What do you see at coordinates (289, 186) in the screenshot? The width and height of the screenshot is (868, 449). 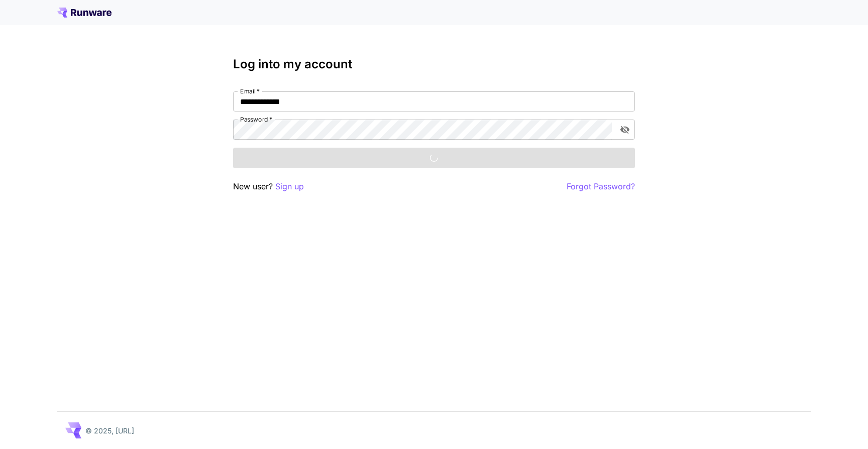 I see `p: Sign up` at bounding box center [289, 186].